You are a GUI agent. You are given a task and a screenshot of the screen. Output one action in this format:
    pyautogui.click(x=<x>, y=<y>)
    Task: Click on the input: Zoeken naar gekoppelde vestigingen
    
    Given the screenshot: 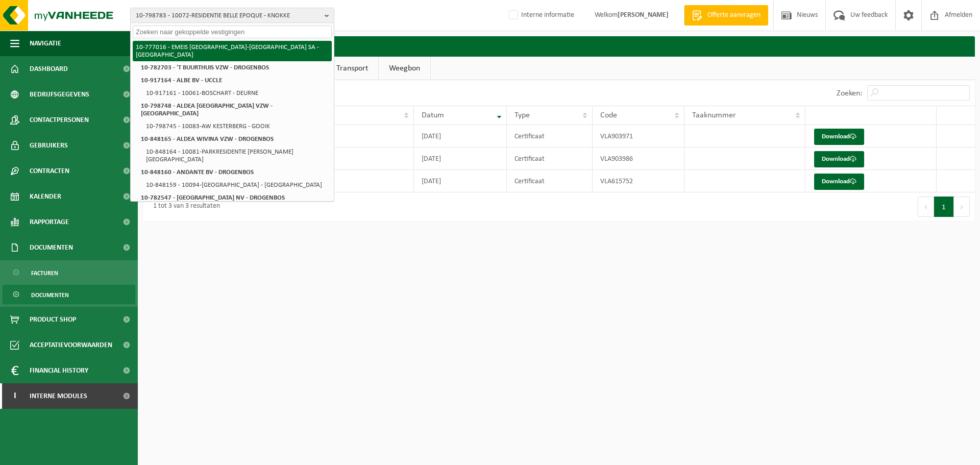 What is the action you would take?
    pyautogui.click(x=232, y=32)
    